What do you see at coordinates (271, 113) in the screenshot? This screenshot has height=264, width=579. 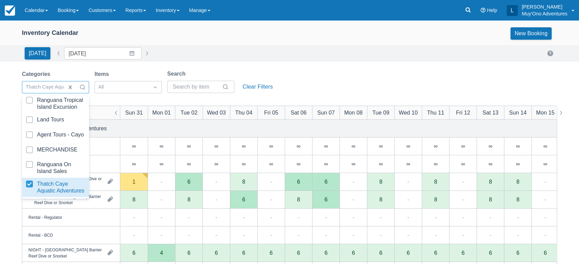 I see `div: Fri 05` at bounding box center [271, 113].